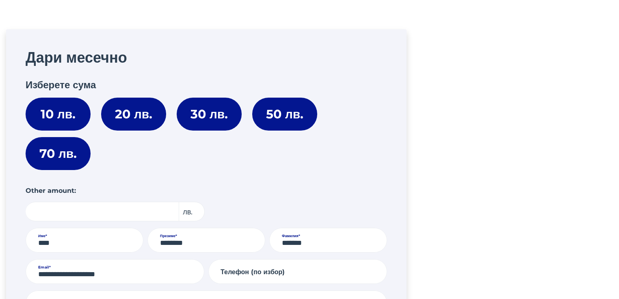  Describe the element at coordinates (206, 85) in the screenshot. I see `h3: Изберете сума` at that location.